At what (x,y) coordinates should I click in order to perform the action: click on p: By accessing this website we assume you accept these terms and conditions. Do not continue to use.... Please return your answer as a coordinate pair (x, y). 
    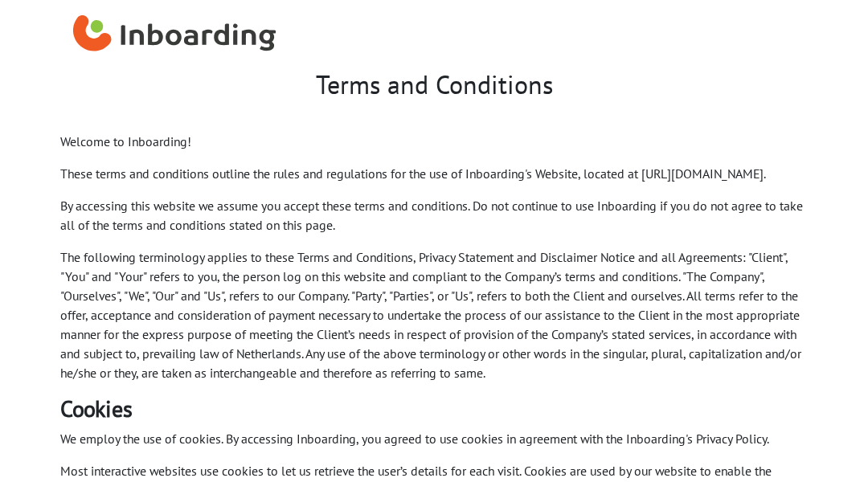
    Looking at the image, I should click on (434, 215).